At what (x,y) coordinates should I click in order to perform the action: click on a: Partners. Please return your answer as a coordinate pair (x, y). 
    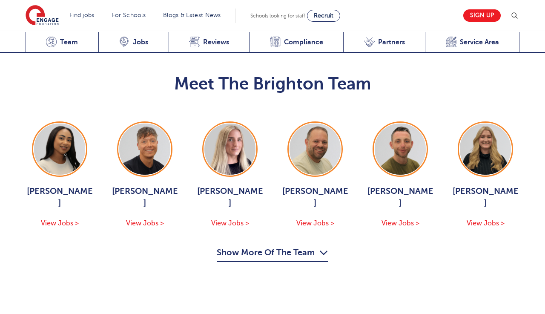
    Looking at the image, I should click on (384, 42).